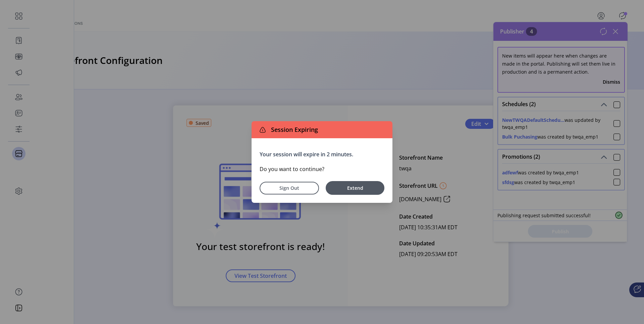 The image size is (644, 324). Describe the element at coordinates (289, 188) in the screenshot. I see `span: Sign Out` at that location.